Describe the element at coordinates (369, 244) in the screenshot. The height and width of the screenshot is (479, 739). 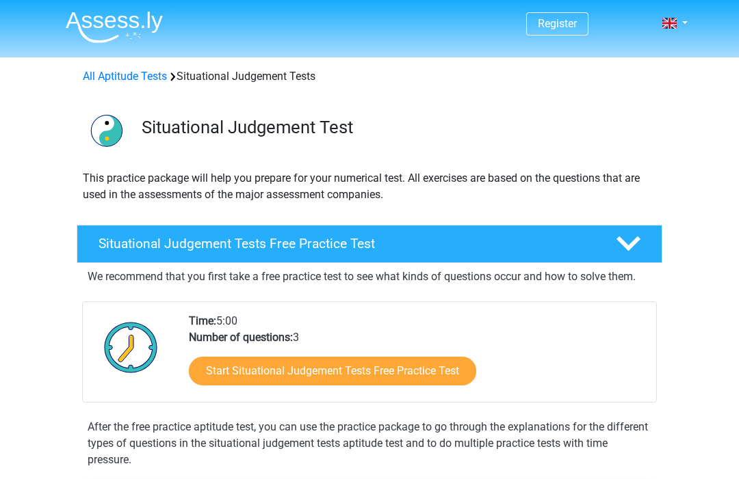
I see `a: Situational Judgement Tests Free Practice Test` at that location.